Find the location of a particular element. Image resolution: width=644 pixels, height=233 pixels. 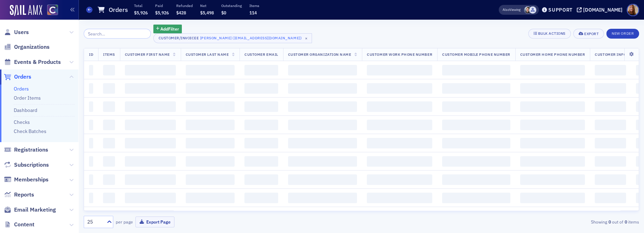

span: Customer Organization Name is located at coordinates (320, 54).